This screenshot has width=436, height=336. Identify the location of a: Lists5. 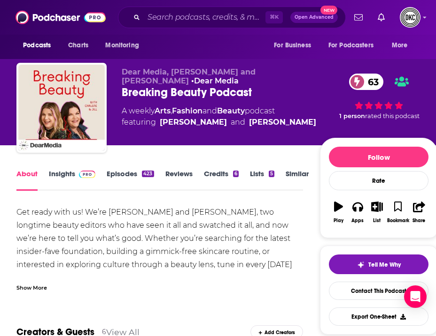
(262, 180).